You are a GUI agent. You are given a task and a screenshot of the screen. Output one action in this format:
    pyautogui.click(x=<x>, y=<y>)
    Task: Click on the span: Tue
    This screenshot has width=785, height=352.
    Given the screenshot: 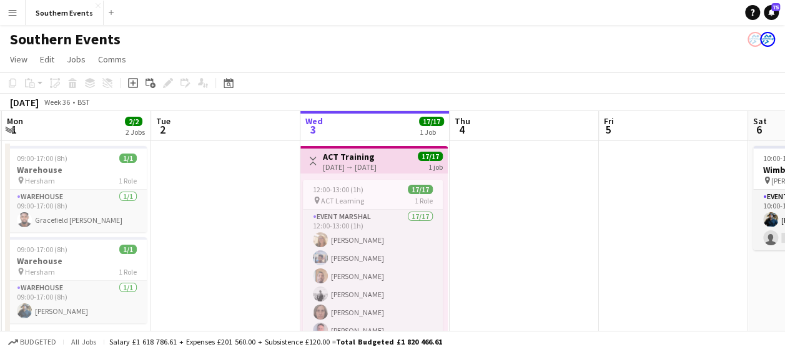 What is the action you would take?
    pyautogui.click(x=163, y=121)
    